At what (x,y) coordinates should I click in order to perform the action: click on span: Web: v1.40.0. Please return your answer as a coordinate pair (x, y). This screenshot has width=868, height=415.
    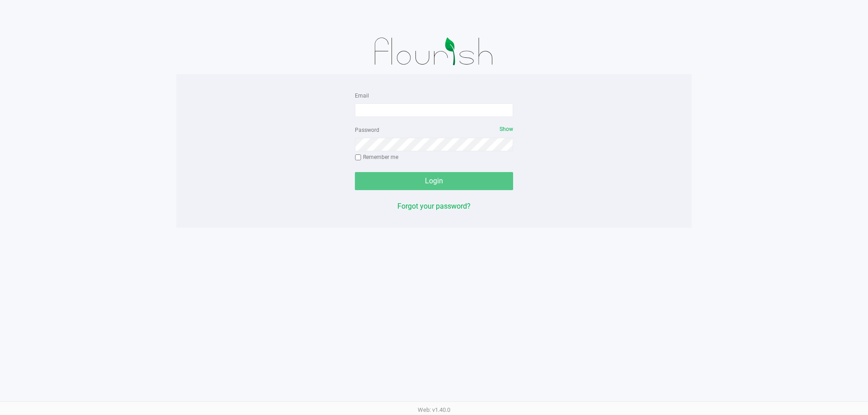
    Looking at the image, I should click on (434, 410).